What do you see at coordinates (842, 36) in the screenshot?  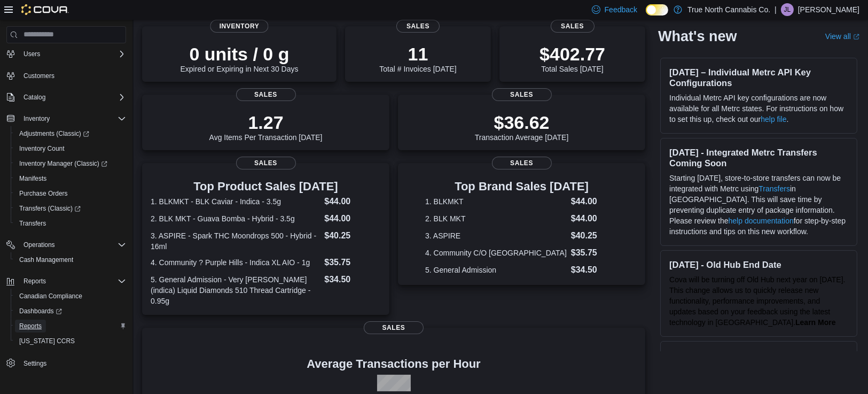 I see `a: View allExternal link` at bounding box center [842, 36].